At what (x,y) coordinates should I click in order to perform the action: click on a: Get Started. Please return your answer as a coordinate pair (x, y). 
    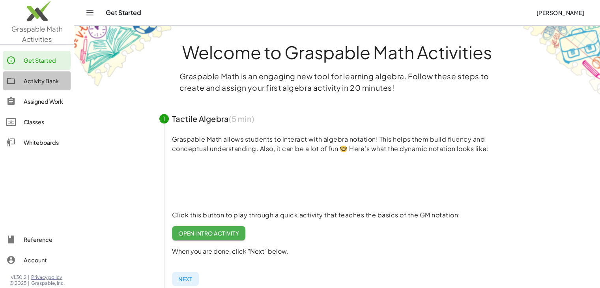
    Looking at the image, I should click on (37, 60).